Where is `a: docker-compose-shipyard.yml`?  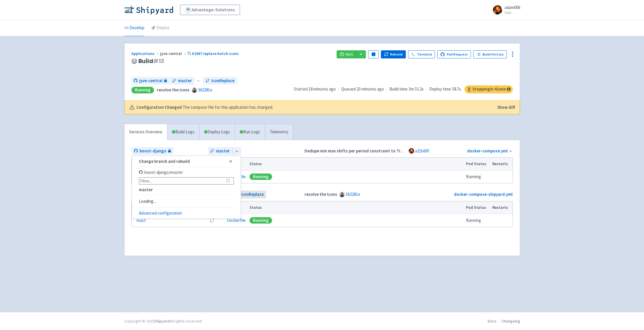 a: docker-compose-shipyard.yml is located at coordinates (483, 194).